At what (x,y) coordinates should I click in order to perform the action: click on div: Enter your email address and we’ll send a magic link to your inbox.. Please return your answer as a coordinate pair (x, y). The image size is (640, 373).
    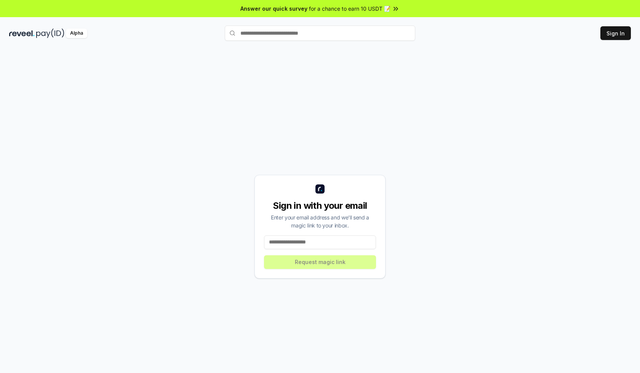
    Looking at the image, I should click on (320, 221).